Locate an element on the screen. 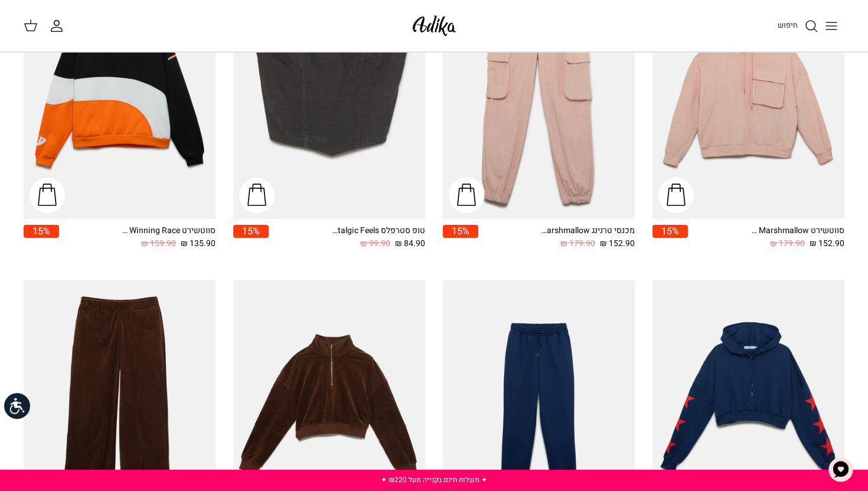 The image size is (868, 491). a: סווטשירט Walking On Marshmallow 152.90 ₪ 179.90 ₪ is located at coordinates (766, 237).